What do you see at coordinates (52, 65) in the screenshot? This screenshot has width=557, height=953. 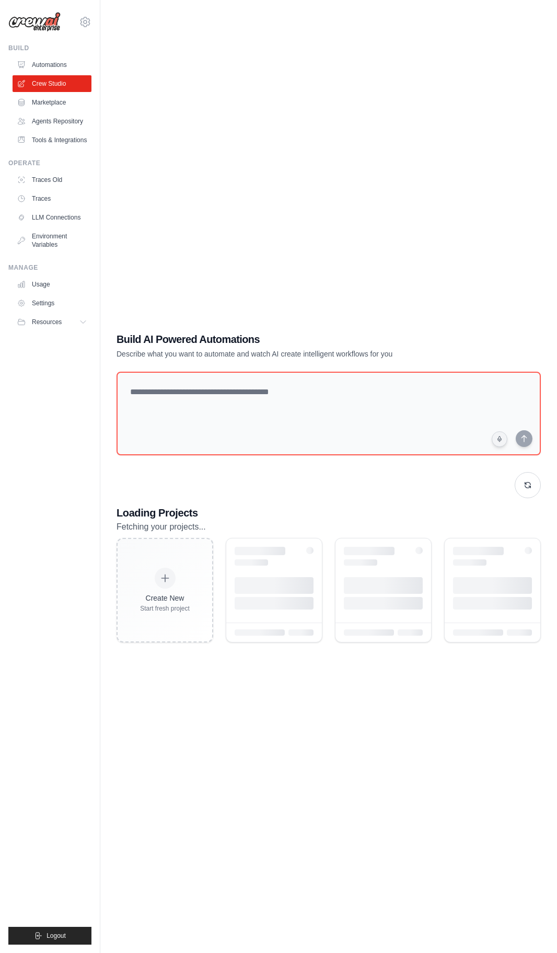 I see `a: Automations` at bounding box center [52, 65].